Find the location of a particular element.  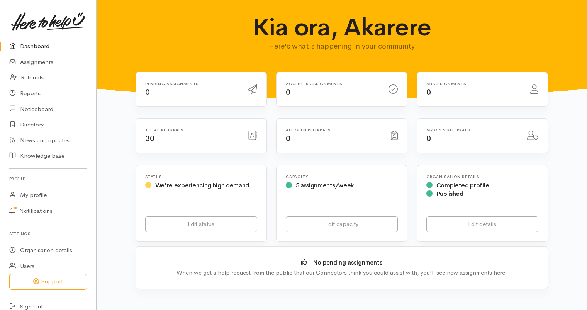

h6: Settings is located at coordinates (48, 234).